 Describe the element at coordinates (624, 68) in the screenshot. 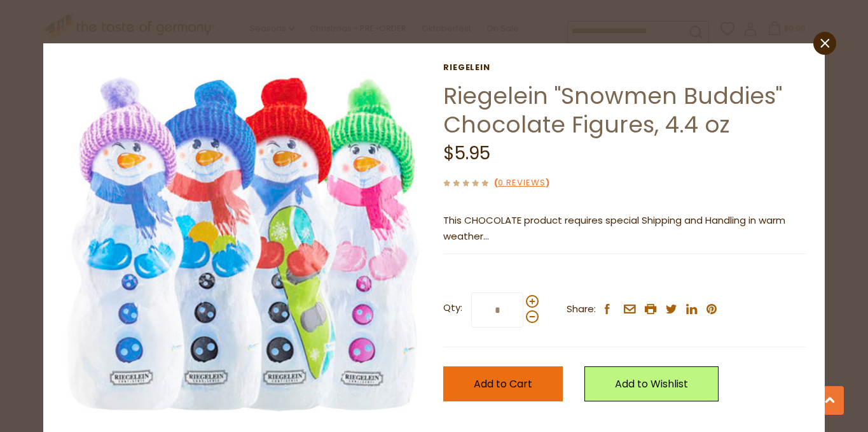

I see `a: Riegelein` at that location.